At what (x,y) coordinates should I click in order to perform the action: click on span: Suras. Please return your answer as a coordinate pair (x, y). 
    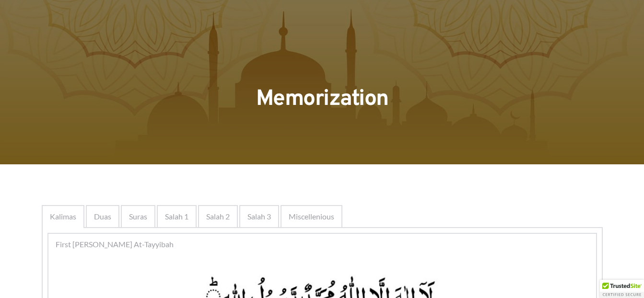
    Looking at the image, I should click on (138, 216).